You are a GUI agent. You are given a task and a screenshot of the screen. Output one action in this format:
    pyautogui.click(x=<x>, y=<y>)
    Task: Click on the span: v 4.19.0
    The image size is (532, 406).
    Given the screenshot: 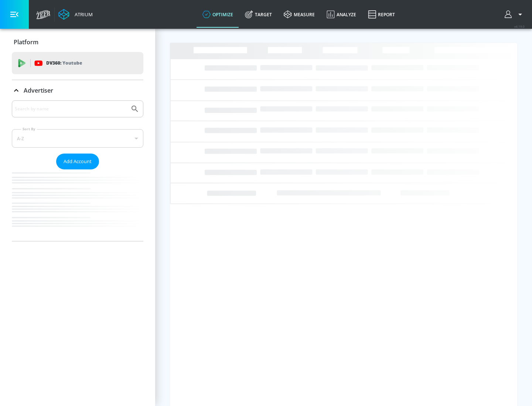 What is the action you would take?
    pyautogui.click(x=520, y=26)
    